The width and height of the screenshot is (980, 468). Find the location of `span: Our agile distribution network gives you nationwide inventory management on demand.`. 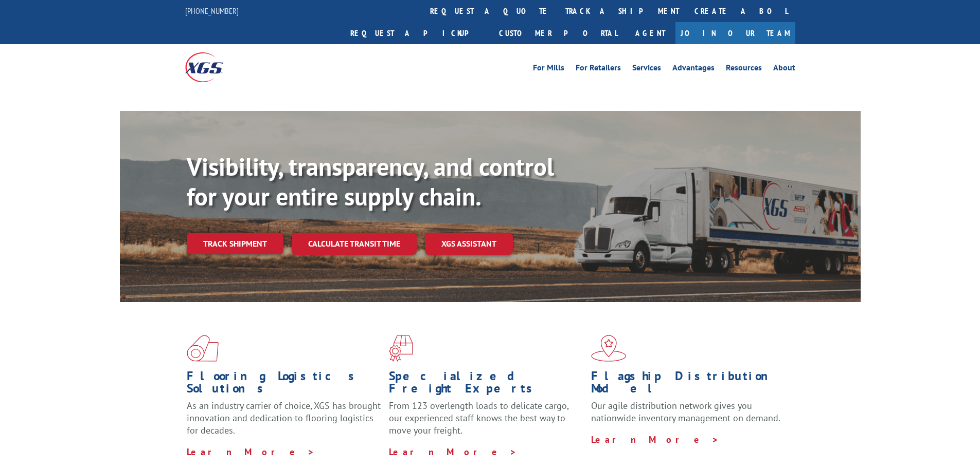

span: Our agile distribution network gives you nationwide inventory management on demand. is located at coordinates (686, 412).